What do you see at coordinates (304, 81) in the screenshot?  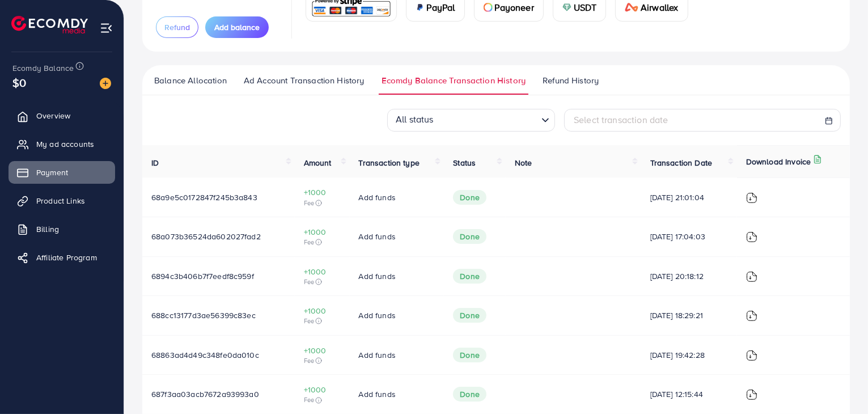 I see `span: Ad Account Transaction History` at bounding box center [304, 81].